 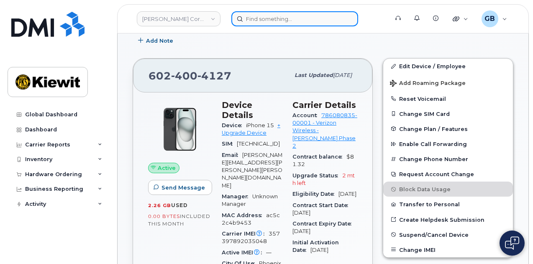 I want to click on span: Last updated, so click(x=314, y=75).